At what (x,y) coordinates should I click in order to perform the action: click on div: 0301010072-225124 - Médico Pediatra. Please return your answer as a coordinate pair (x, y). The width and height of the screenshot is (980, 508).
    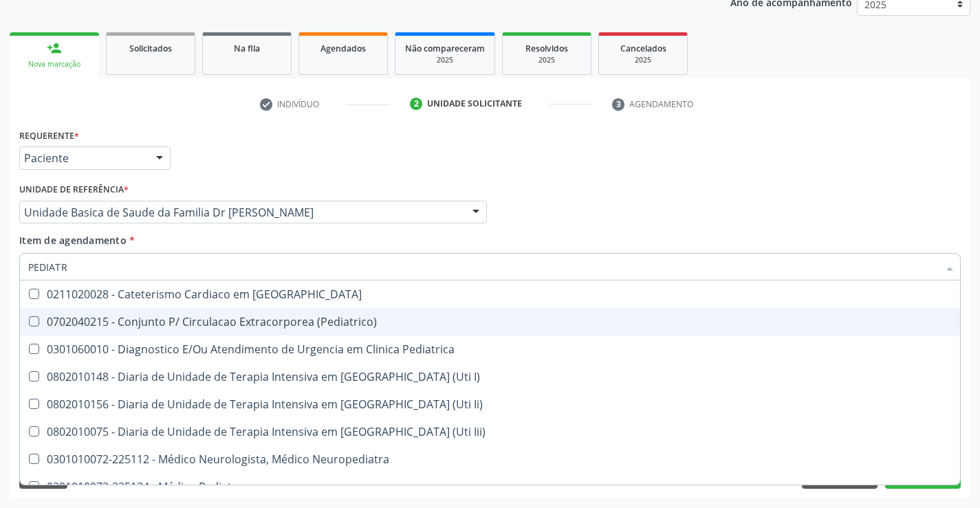
    Looking at the image, I should click on (490, 487).